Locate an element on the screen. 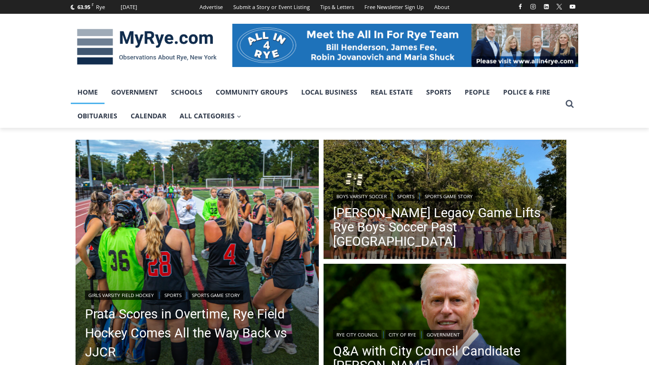 Image resolution: width=649 pixels, height=365 pixels. img: (PHOTO: The Rye Boys Soccer team from October 4, 2025, against Pleasantville. Credit: Daniela Arr... is located at coordinates (445, 201).